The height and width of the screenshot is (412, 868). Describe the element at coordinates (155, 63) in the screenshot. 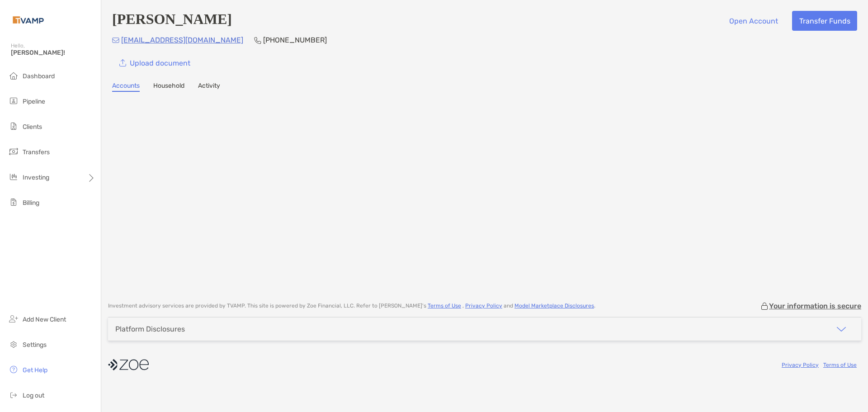

I see `a: Upload document` at that location.